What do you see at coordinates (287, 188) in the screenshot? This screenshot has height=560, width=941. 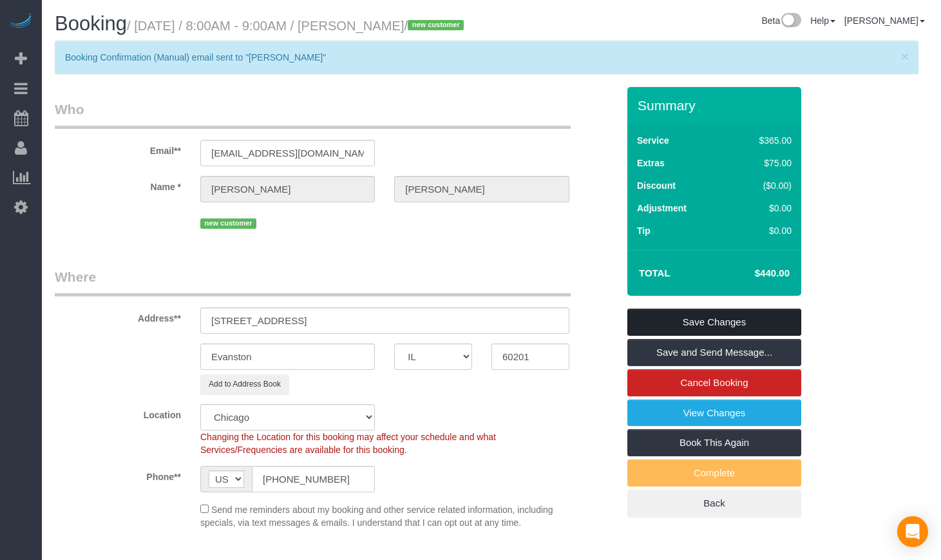 I see `input: First Name**` at bounding box center [287, 188].